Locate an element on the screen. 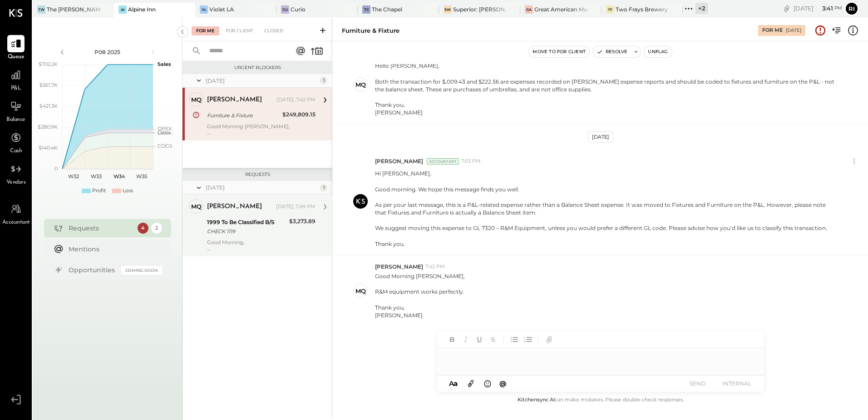  button: Ri is located at coordinates (852, 9).